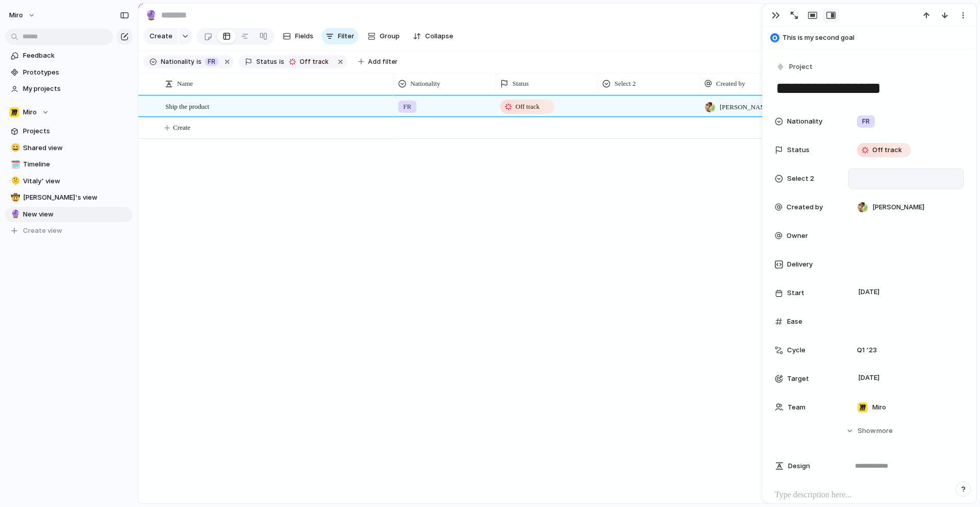  What do you see at coordinates (870, 431) in the screenshot?
I see `button: Showmore` at bounding box center [870, 431].